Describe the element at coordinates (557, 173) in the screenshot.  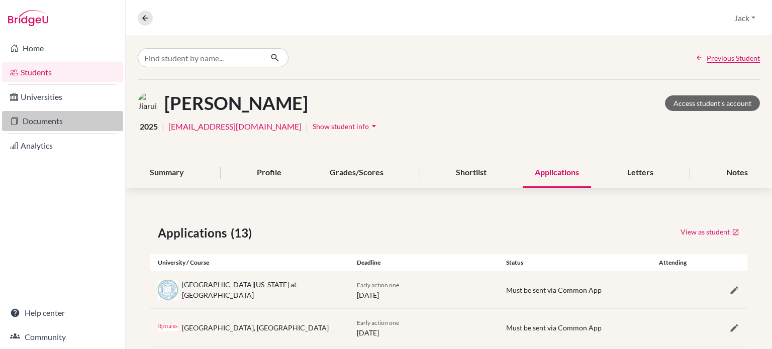
I see `div: Applications` at that location.